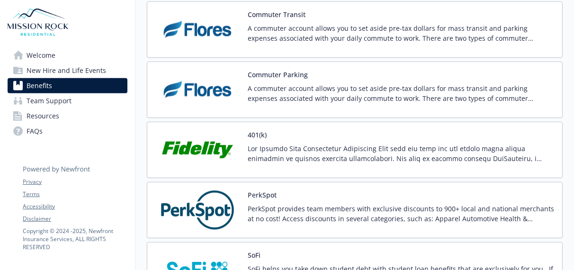 This screenshot has width=574, height=270. I want to click on a: Disclaimer, so click(75, 219).